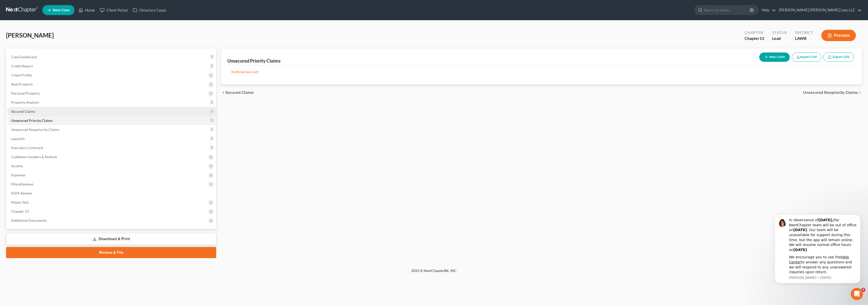 This screenshot has height=305, width=868. What do you see at coordinates (112, 147) in the screenshot?
I see `a: Executory Contracts` at bounding box center [112, 147].